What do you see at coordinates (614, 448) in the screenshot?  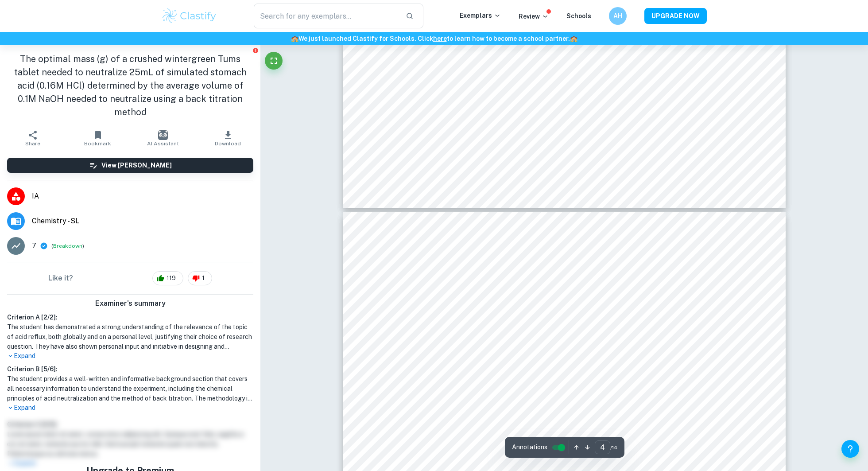 I see `span: / 14` at bounding box center [614, 448].